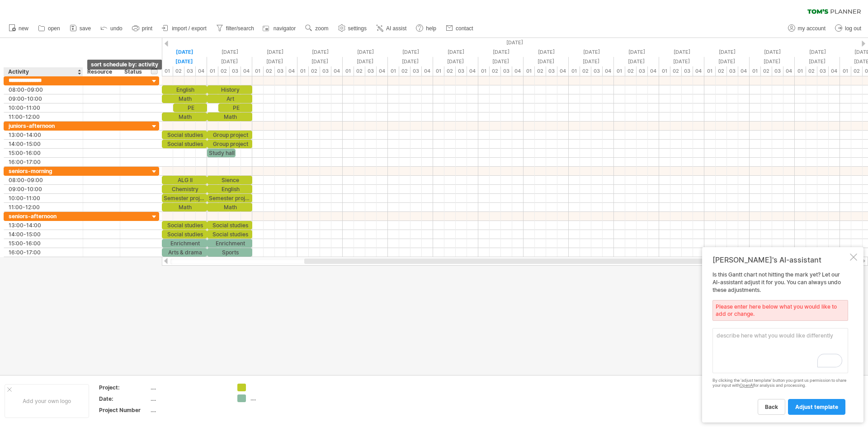  I want to click on a: print, so click(142, 28).